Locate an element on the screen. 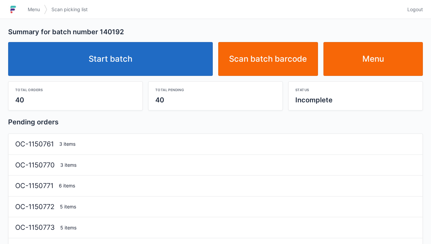 This screenshot has width=431, height=244. span: Menu is located at coordinates (34, 9).